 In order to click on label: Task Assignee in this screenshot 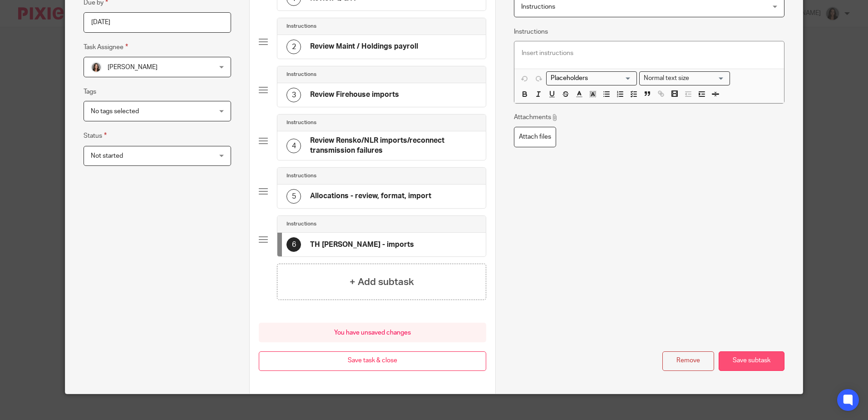, I will do `click(106, 47)`.